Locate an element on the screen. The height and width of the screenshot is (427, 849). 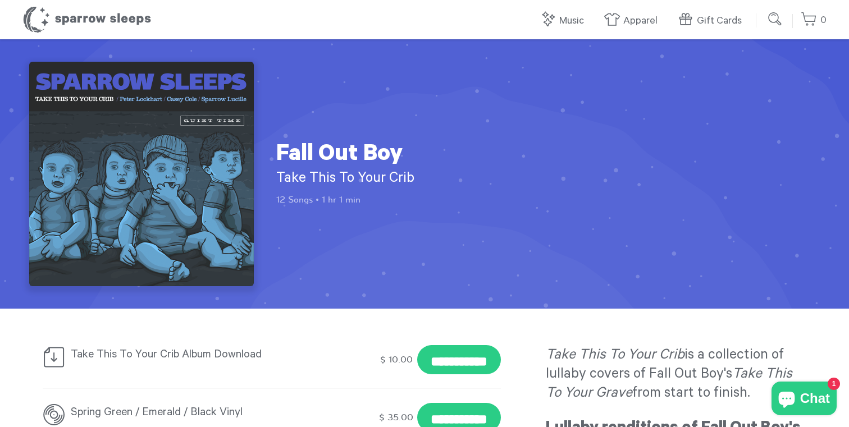
a: Music is located at coordinates (564, 21).